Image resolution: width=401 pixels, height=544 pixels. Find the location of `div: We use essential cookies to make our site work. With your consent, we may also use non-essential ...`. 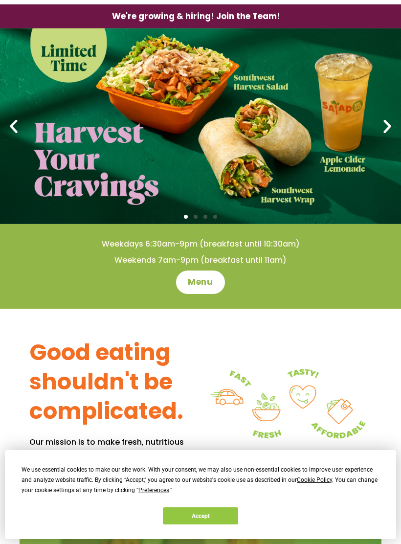

div: We use essential cookies to make our site work. With your consent, we may also use non-essential ... is located at coordinates (200, 480).